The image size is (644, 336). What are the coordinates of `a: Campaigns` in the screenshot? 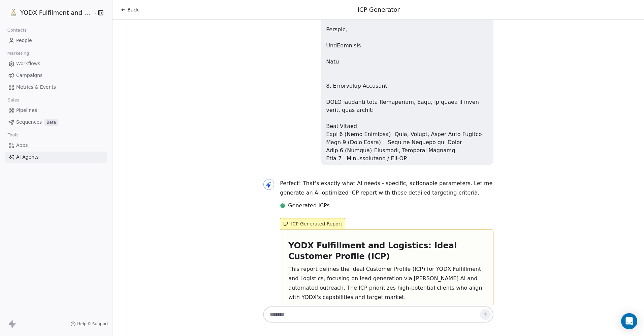 It's located at (56, 75).